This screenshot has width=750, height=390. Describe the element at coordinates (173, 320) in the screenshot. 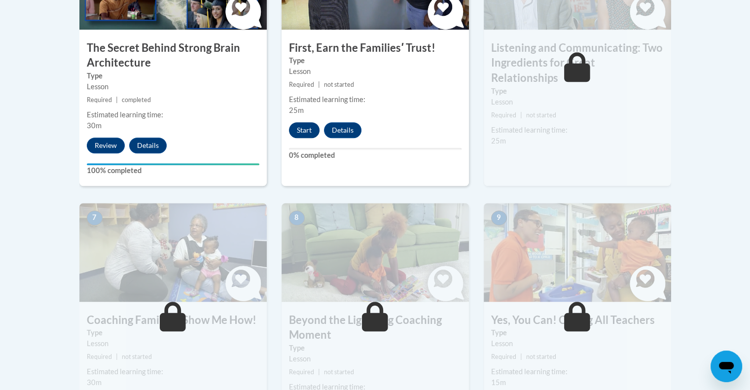

I see `h3: Coaching Families? Show Me How!` at that location.